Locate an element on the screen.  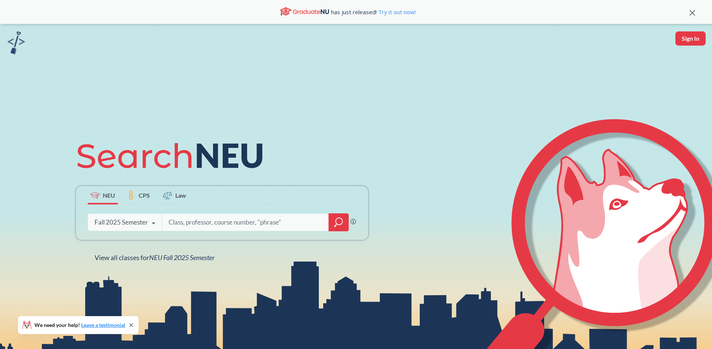
button: Sign In is located at coordinates (691, 39).